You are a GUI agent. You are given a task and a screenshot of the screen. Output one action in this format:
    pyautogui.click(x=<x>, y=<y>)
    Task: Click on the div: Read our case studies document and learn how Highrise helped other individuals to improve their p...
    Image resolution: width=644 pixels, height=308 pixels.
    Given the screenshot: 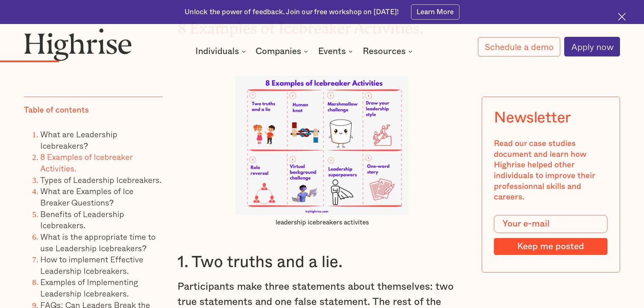 What is the action you would take?
    pyautogui.click(x=551, y=171)
    